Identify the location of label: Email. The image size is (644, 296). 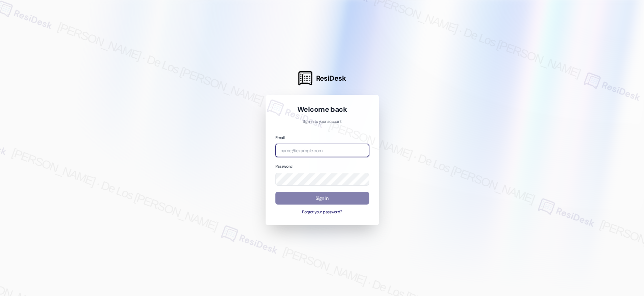
(280, 137).